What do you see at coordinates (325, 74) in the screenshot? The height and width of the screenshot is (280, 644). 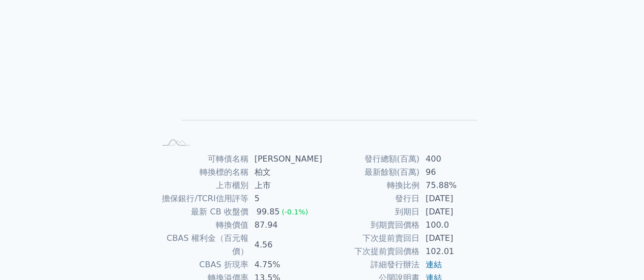 I see `g: Chart` at bounding box center [325, 74].